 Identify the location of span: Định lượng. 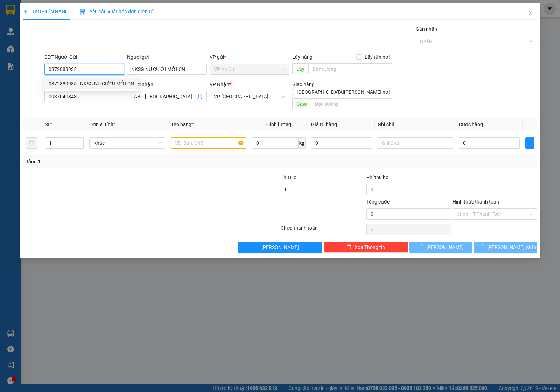
(279, 124).